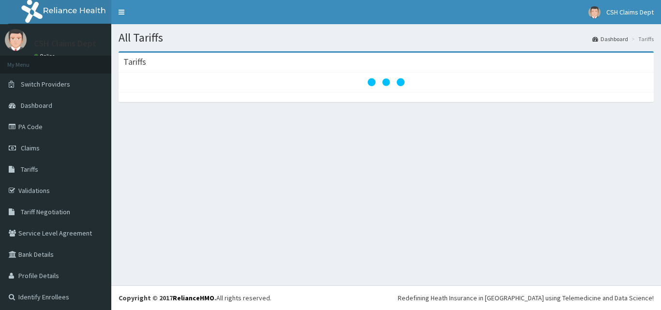 The width and height of the screenshot is (661, 310). I want to click on span: Tariff Negotiation, so click(46, 212).